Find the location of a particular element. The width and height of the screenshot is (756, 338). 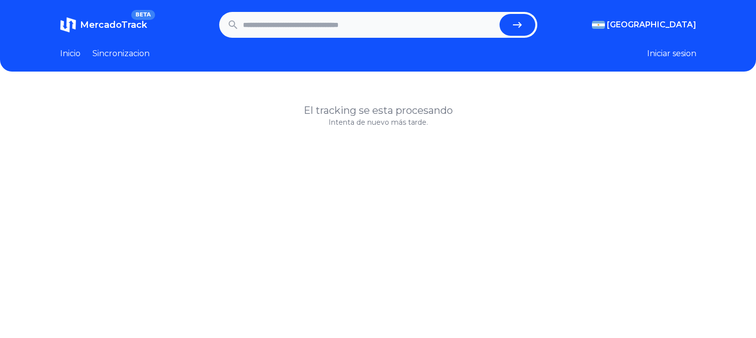

a: Inicio is located at coordinates (70, 54).